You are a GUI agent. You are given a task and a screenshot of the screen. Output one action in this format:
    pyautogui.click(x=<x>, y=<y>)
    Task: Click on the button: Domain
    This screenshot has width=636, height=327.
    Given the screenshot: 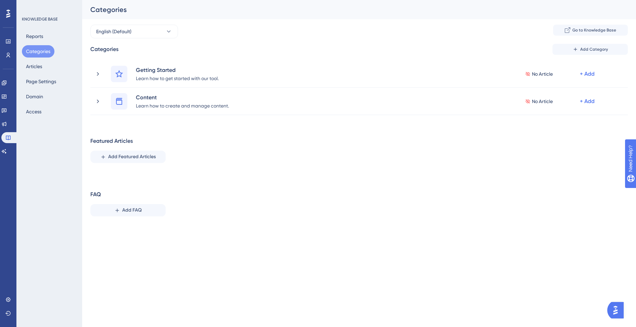 What is the action you would take?
    pyautogui.click(x=35, y=96)
    